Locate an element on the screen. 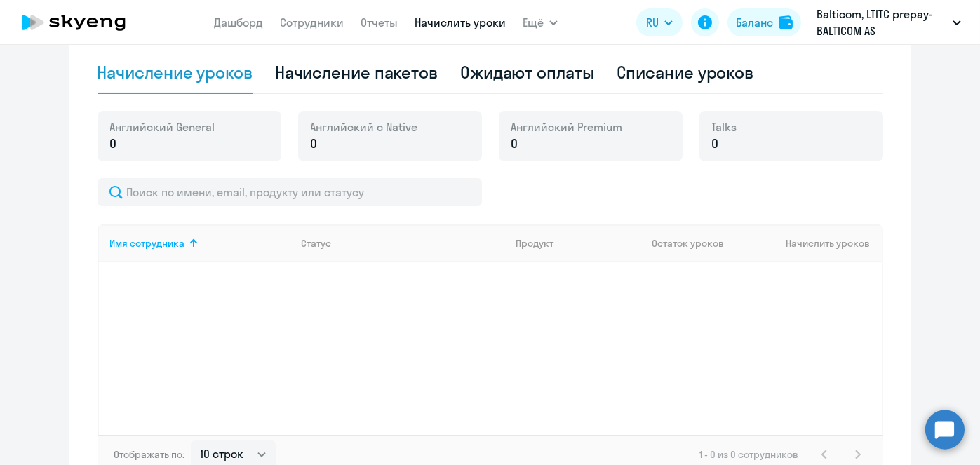 This screenshot has width=980, height=465. span: Английский Premium is located at coordinates (567, 127).